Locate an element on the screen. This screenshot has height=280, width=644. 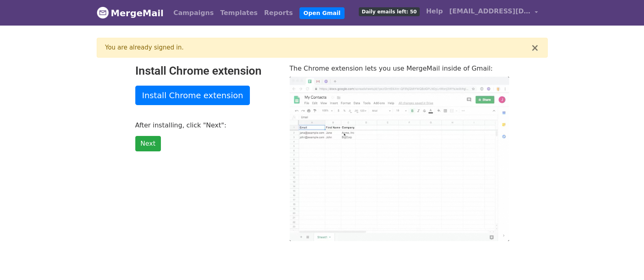
a: Open Gmail is located at coordinates (321, 13).